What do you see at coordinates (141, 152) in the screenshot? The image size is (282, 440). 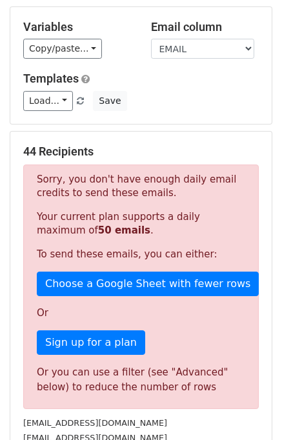 I see `h5: 44 Recipients` at bounding box center [141, 152].